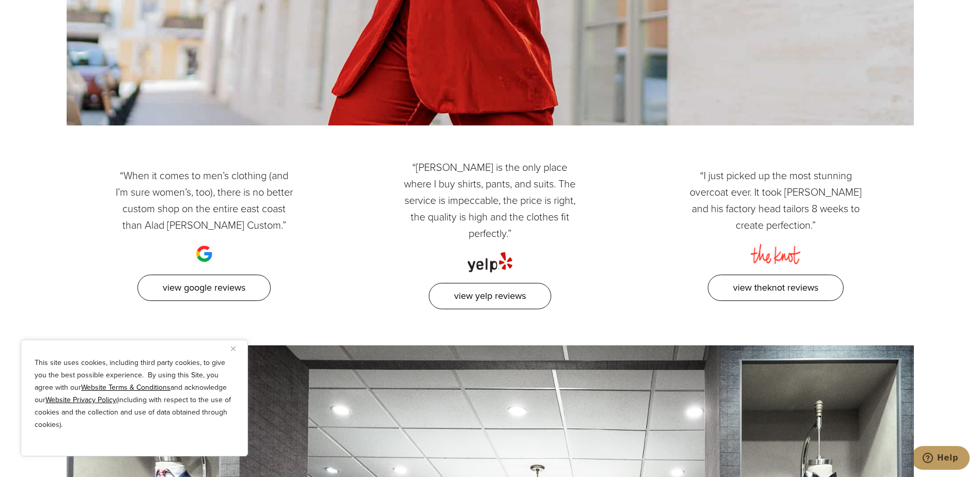  Describe the element at coordinates (125, 387) in the screenshot. I see `a: Website Terms & Conditions` at that location.